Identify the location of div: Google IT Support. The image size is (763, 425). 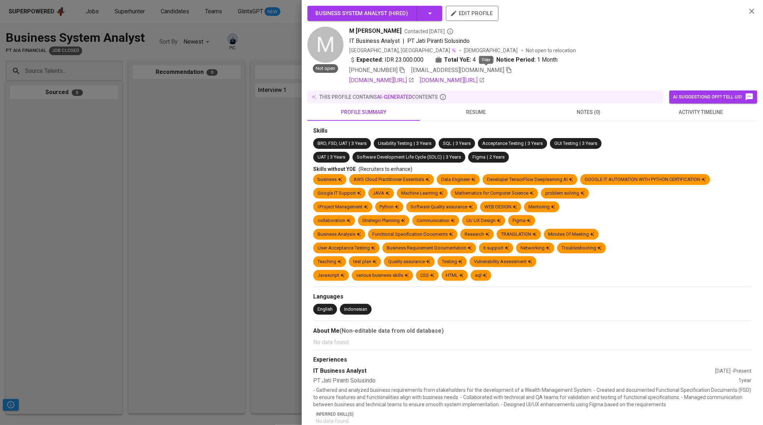
(339, 193).